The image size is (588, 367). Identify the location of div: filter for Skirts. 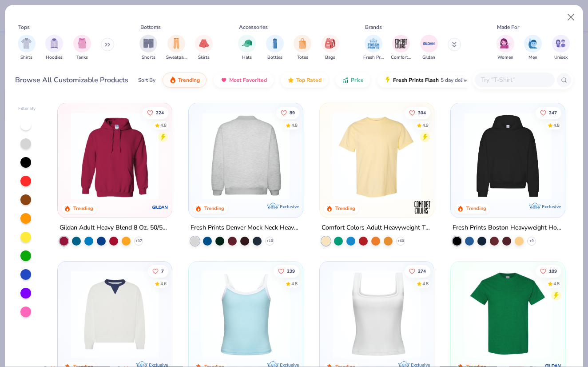
(204, 48).